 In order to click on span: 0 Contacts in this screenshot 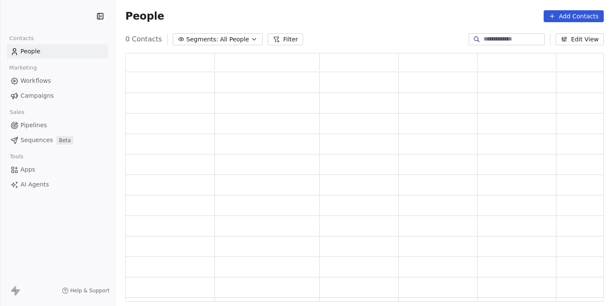, I will do `click(144, 39)`.